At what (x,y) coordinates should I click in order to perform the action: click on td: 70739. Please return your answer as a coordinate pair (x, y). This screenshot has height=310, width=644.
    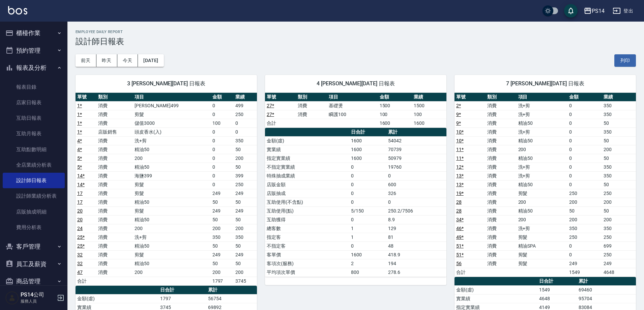
    Looking at the image, I should click on (417, 149).